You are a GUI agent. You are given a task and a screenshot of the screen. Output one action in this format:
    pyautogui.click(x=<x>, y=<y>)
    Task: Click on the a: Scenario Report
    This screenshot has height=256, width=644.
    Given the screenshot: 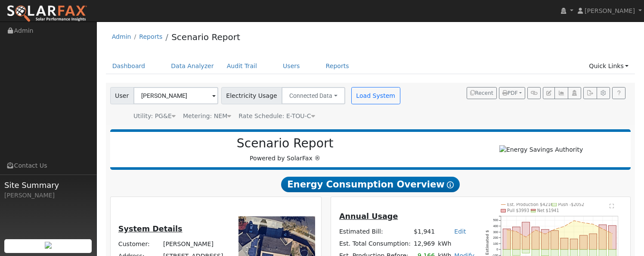 What is the action you would take?
    pyautogui.click(x=206, y=37)
    